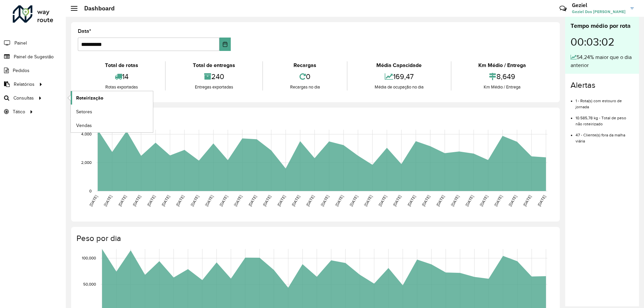 The width and height of the screenshot is (644, 308). Describe the element at coordinates (602, 26) in the screenshot. I see `div: Tempo médio por rota` at that location.